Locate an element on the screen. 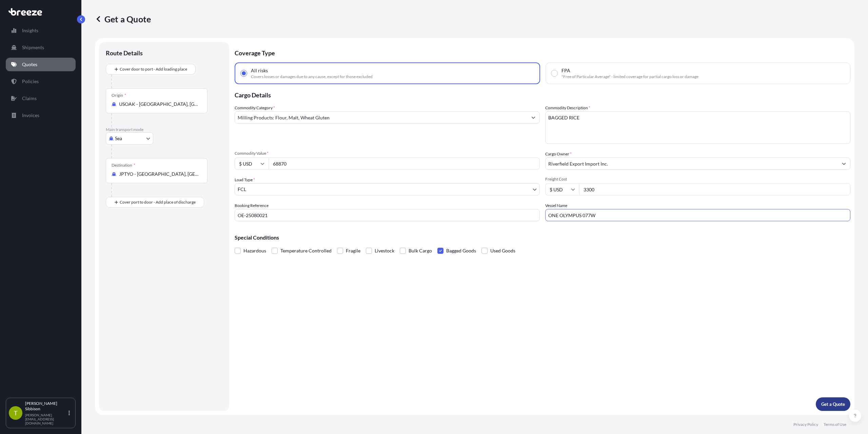 The height and width of the screenshot is (434, 868). span: Bulk Cargo is located at coordinates (420, 251).